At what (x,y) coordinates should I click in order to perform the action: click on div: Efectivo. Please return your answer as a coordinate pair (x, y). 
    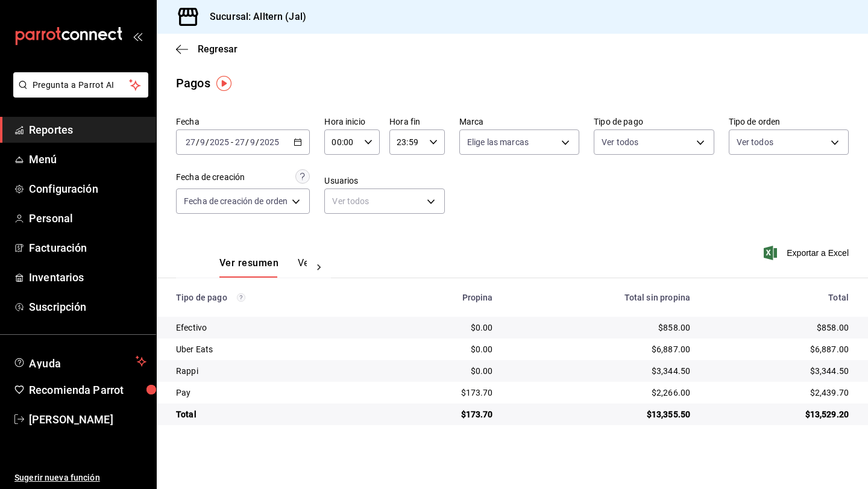
    Looking at the image, I should click on (275, 328).